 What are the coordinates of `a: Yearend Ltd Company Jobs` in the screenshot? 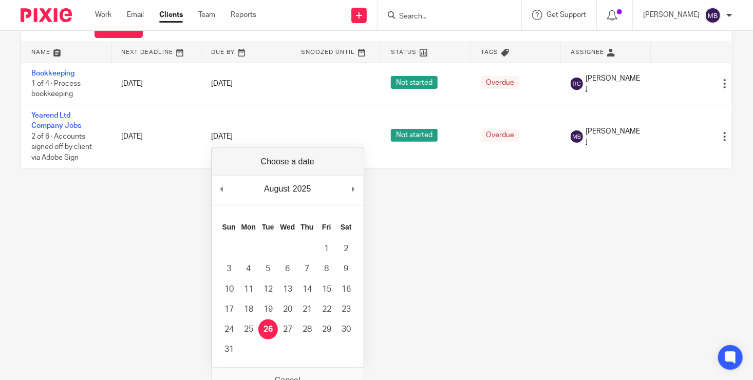 It's located at (56, 121).